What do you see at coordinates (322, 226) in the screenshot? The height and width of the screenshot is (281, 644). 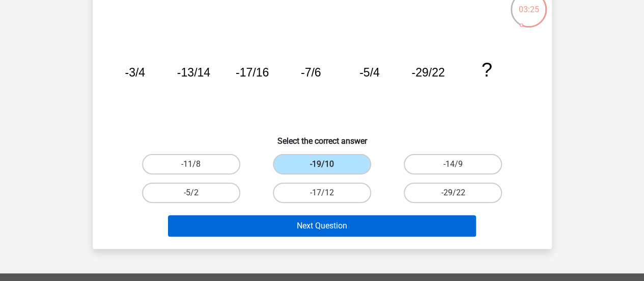 I see `button: Next Question` at bounding box center [322, 226].